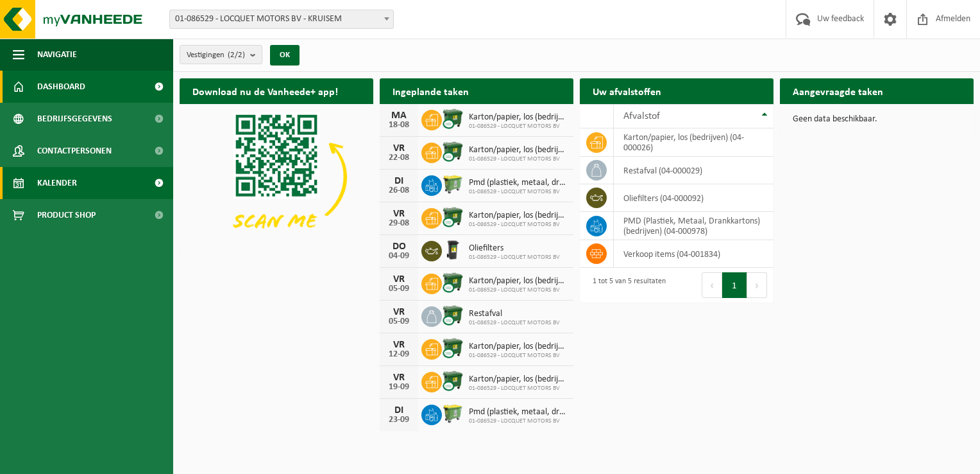 The height and width of the screenshot is (474, 980). Describe the element at coordinates (399, 158) in the screenshot. I see `div: 22-08` at that location.